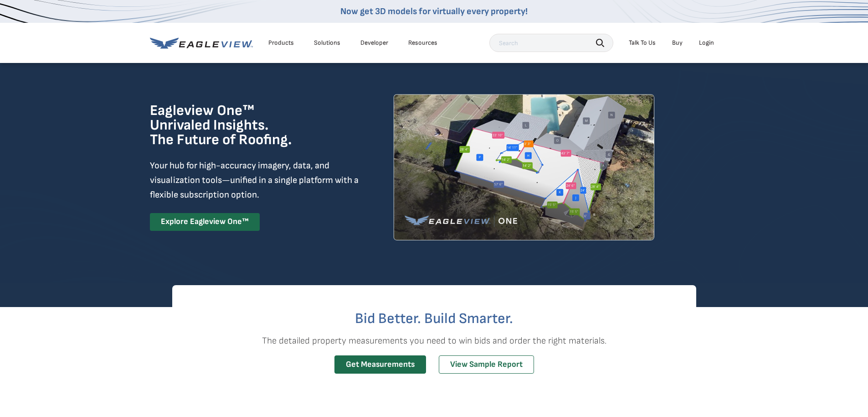  I want to click on a: Developer, so click(374, 43).